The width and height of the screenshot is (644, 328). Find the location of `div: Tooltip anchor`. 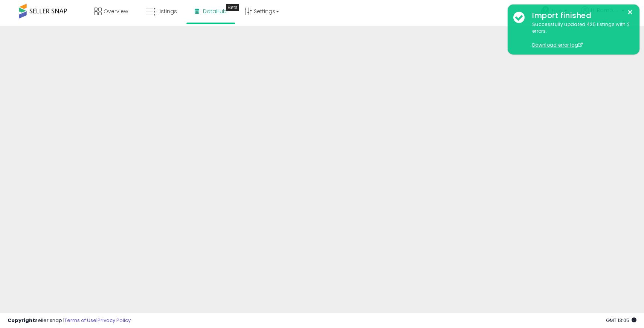

div: Tooltip anchor is located at coordinates (232, 7).